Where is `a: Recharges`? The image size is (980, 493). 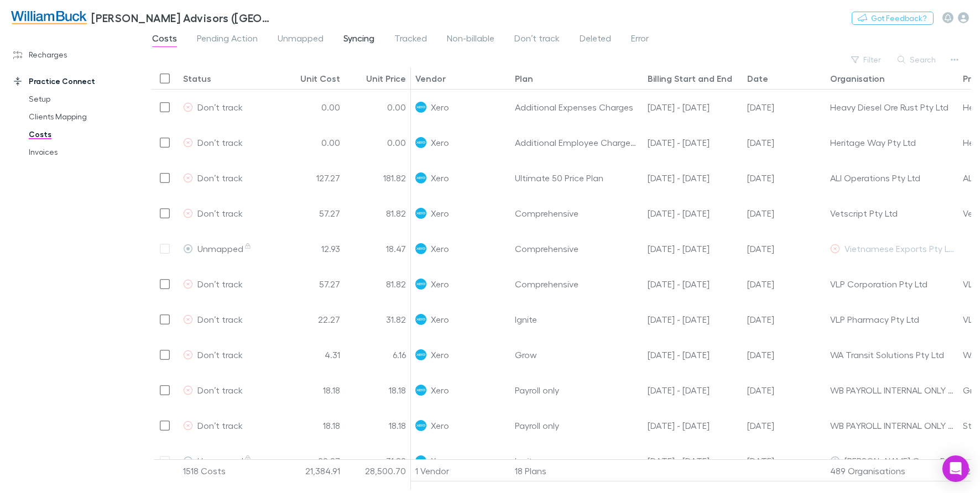
a: Recharges is located at coordinates (75, 55).